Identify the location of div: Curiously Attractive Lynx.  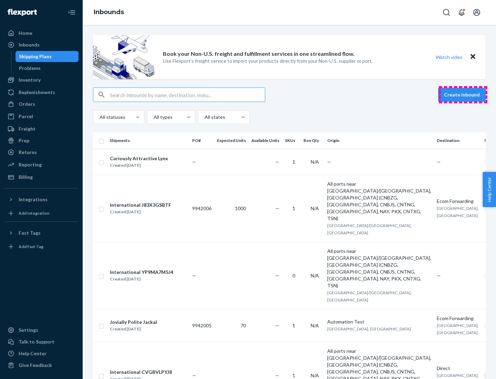
(139, 159).